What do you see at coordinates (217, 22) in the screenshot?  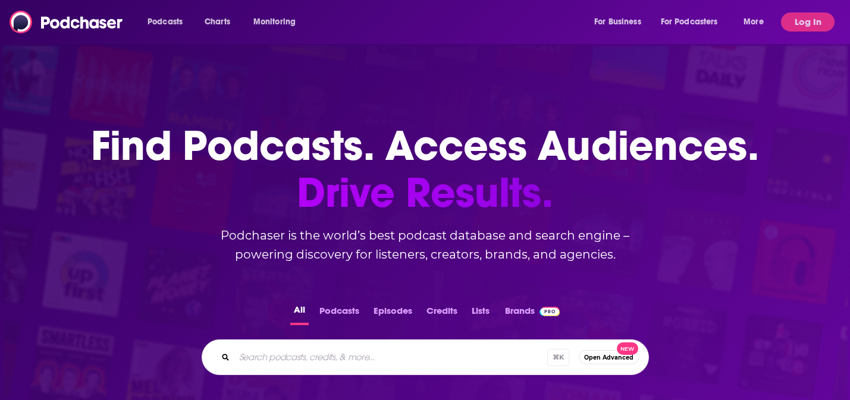 I see `a: Charts` at bounding box center [217, 22].